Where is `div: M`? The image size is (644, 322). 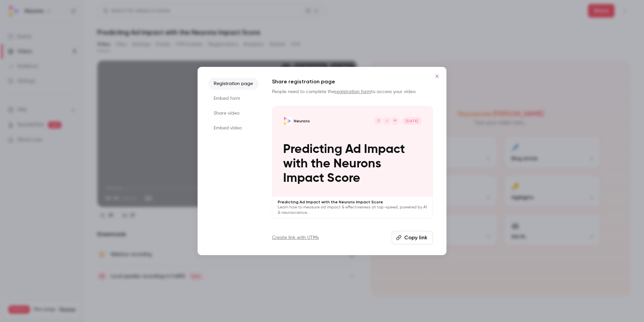 div: M is located at coordinates (395, 121).